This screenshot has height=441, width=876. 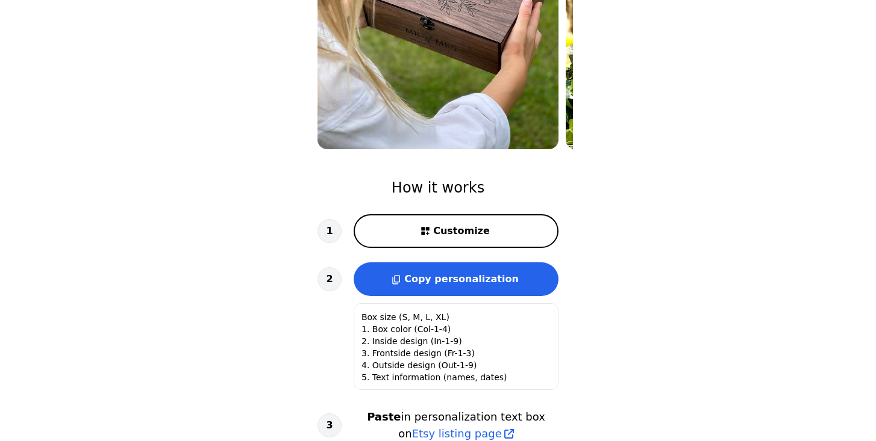 What do you see at coordinates (438, 188) in the screenshot?
I see `h2: How it works` at bounding box center [438, 188].